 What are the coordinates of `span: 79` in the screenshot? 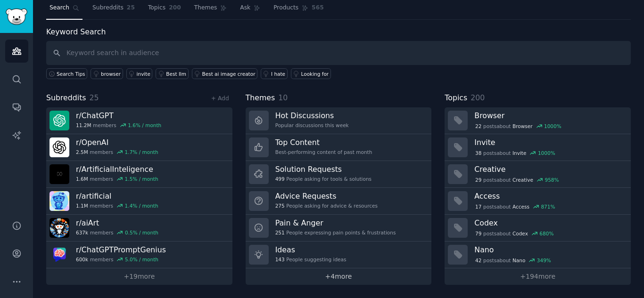 It's located at (478, 233).